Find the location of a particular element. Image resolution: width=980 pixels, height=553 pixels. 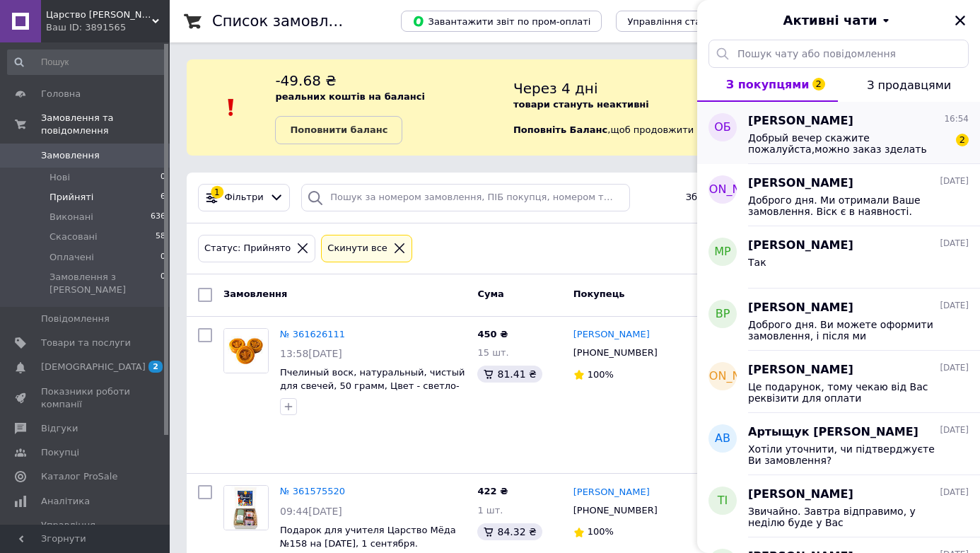

div: 84.32 ₴ is located at coordinates (509, 532).